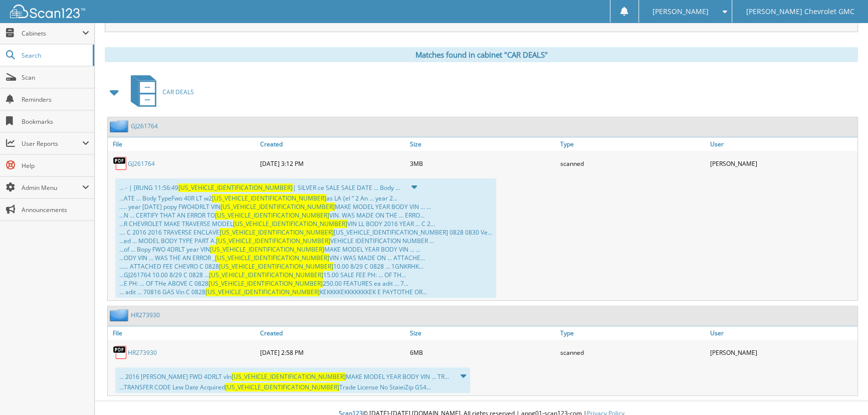  I want to click on span: Help, so click(55, 165).